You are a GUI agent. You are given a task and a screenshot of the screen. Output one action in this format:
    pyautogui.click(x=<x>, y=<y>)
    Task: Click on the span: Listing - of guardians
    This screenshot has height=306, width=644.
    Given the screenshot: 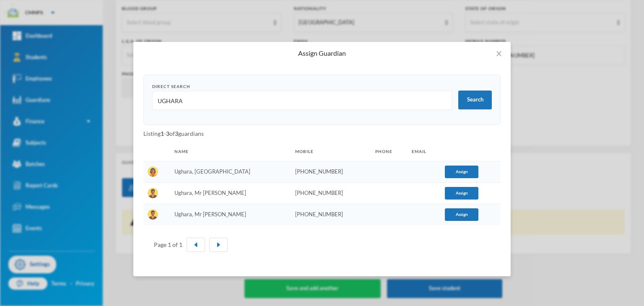 What is the action you would take?
    pyautogui.click(x=174, y=133)
    